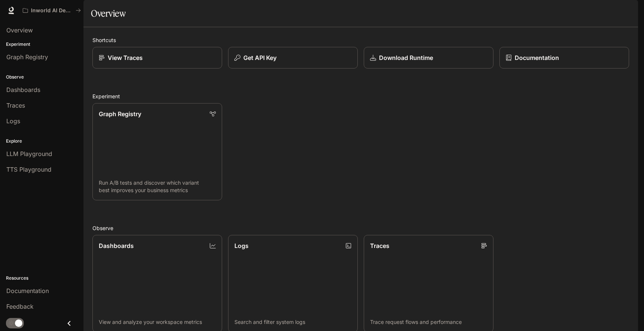 The image size is (644, 331). I want to click on p: Trace request flows and performance, so click(428, 322).